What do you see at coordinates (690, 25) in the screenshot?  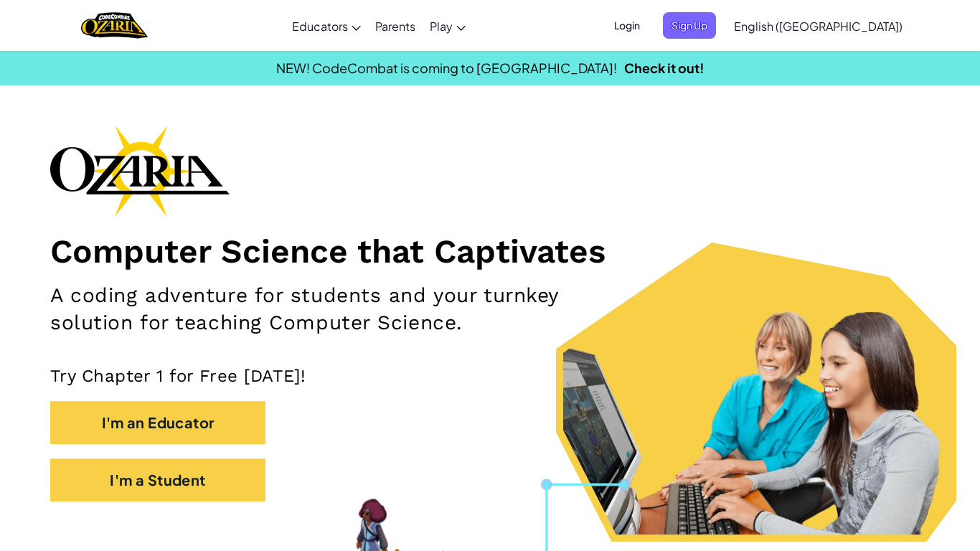 I see `button: Sign Up` at bounding box center [690, 25].